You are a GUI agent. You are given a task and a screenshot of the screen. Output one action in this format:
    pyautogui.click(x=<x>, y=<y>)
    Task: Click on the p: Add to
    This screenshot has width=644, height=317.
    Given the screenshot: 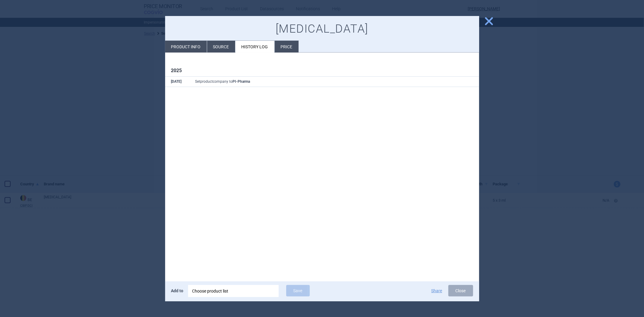 What is the action you would take?
    pyautogui.click(x=177, y=291)
    